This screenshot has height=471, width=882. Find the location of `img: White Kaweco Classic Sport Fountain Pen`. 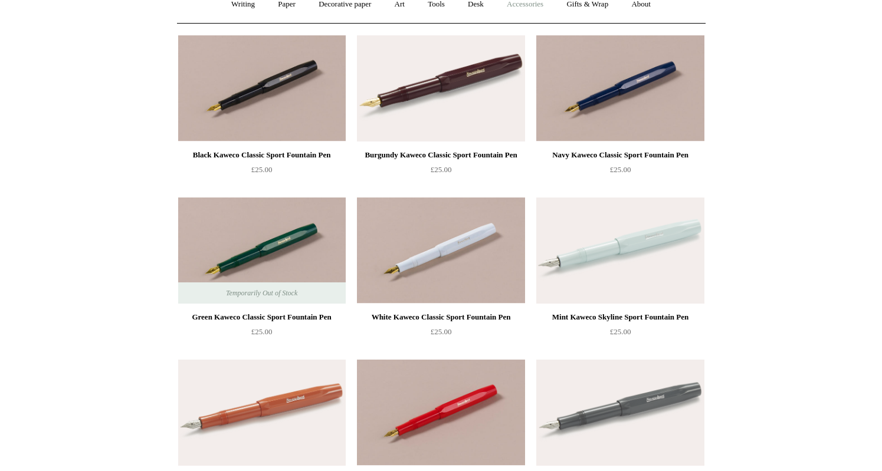

img: White Kaweco Classic Sport Fountain Pen is located at coordinates (441, 251).